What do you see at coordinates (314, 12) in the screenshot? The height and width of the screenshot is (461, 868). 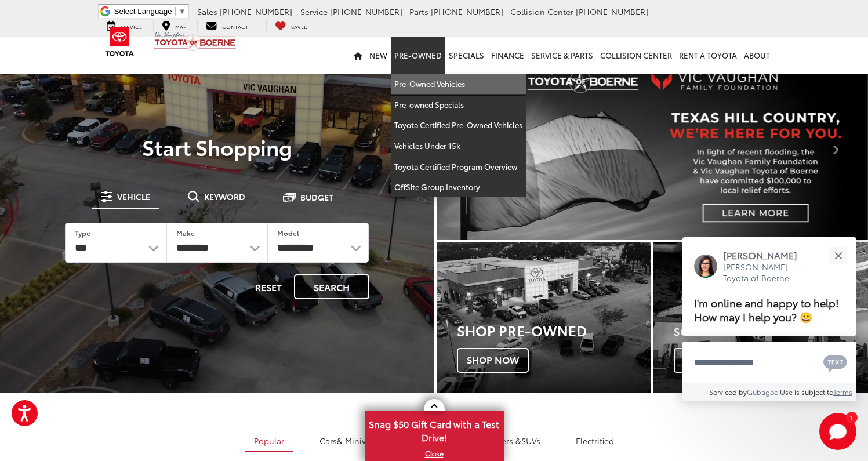 I see `span: Service` at bounding box center [314, 12].